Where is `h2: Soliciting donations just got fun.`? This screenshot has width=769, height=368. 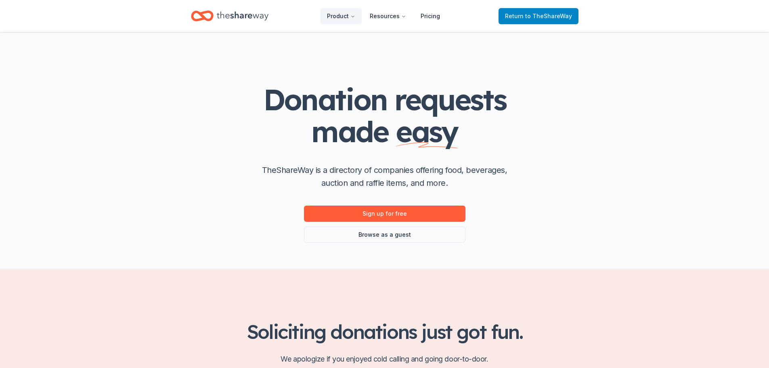 h2: Soliciting donations just got fun. is located at coordinates (385, 332).